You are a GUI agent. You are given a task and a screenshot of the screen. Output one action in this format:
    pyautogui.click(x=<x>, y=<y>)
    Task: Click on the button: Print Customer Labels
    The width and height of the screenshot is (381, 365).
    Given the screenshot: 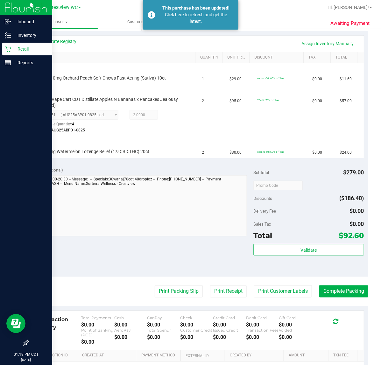 What is the action you would take?
    pyautogui.click(x=283, y=292)
    